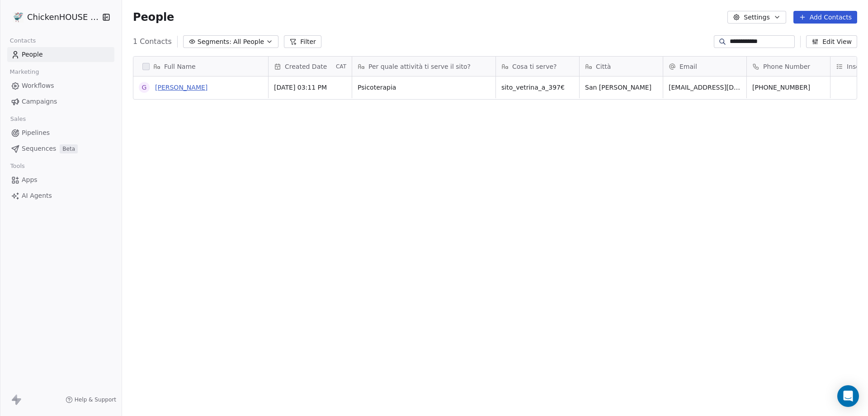 The height and width of the screenshot is (416, 868). I want to click on span: Per quale attività ti serve il sito?, so click(420, 66).